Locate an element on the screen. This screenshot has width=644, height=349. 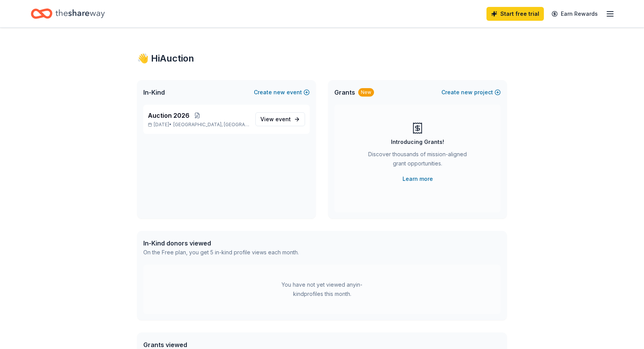
button: Createnewevent is located at coordinates (282, 93).